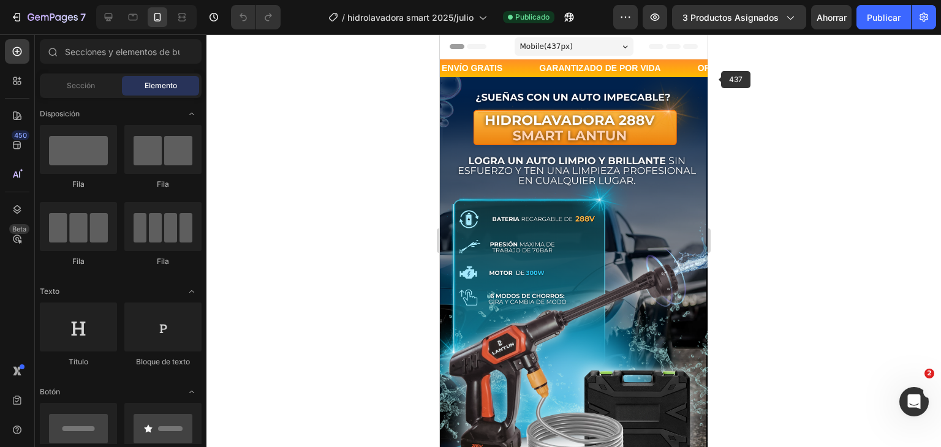 The image size is (941, 447). What do you see at coordinates (883, 17) in the screenshot?
I see `font: Publicar` at bounding box center [883, 17].